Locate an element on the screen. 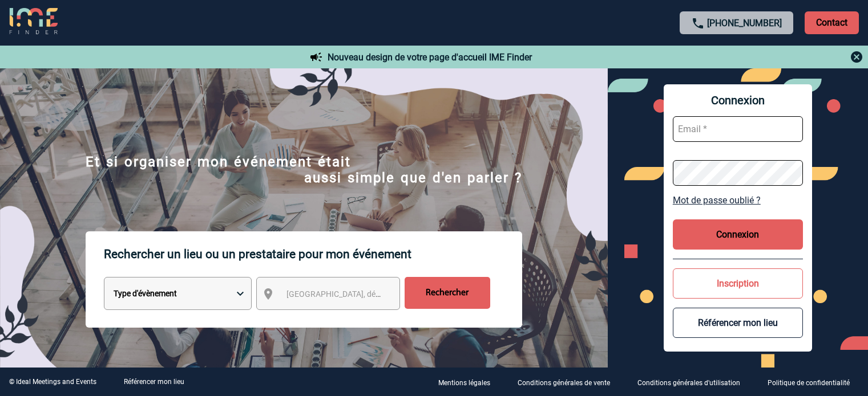  button: Référencer mon lieu is located at coordinates (737, 323).